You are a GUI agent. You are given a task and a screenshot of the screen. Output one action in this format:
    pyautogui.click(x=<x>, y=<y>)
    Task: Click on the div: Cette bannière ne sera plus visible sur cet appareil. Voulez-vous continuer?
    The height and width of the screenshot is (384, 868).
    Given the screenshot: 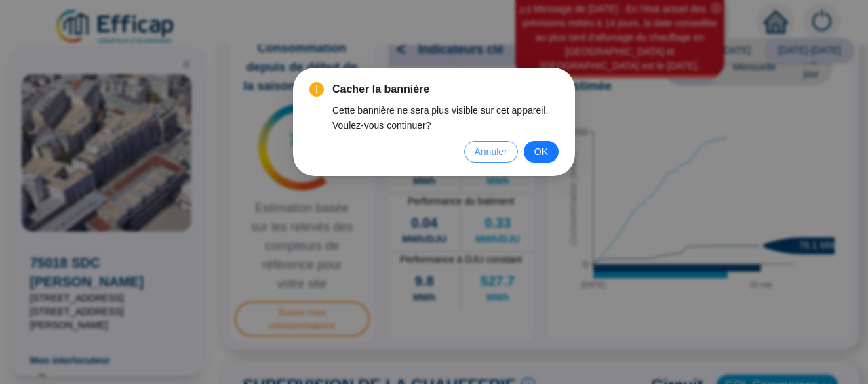 What is the action you would take?
    pyautogui.click(x=446, y=118)
    